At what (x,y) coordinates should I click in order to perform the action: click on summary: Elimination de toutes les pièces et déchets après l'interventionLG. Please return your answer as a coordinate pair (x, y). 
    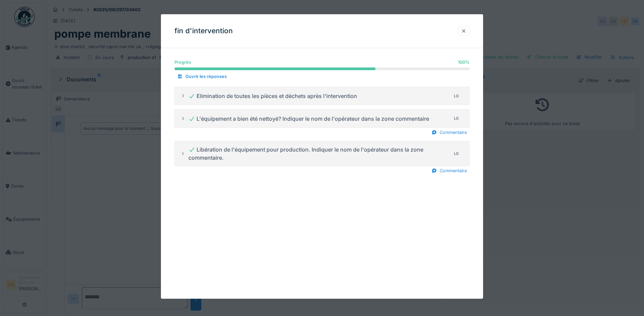
    Looking at the image, I should click on (322, 96).